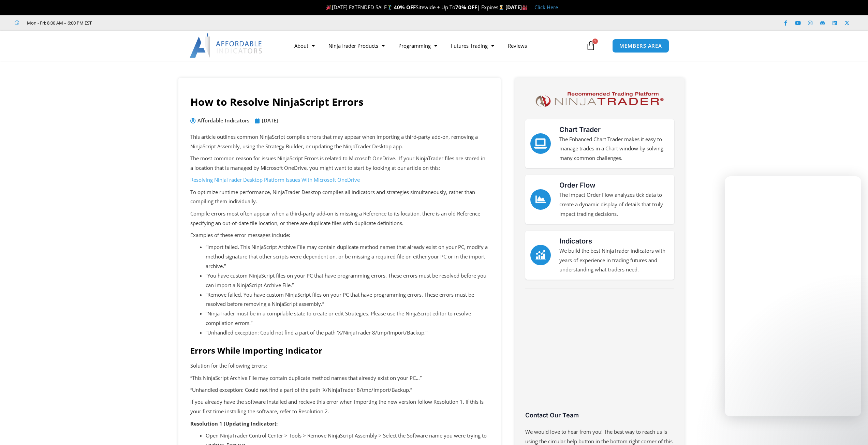 The height and width of the screenshot is (445, 868). What do you see at coordinates (640, 46) in the screenshot?
I see `a: MEMBERS AREA` at bounding box center [640, 46].